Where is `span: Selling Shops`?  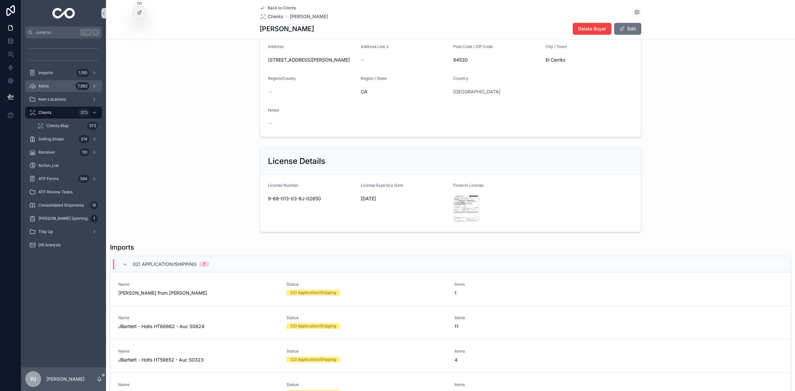 span: Selling Shops is located at coordinates (51, 139).